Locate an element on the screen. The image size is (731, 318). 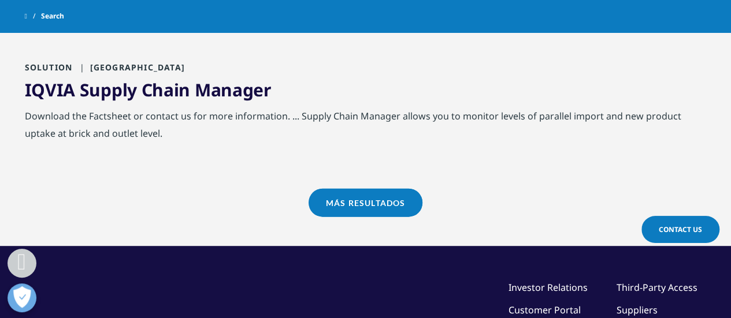
a: IQVIA Supply Chain Manager is located at coordinates (148, 90).